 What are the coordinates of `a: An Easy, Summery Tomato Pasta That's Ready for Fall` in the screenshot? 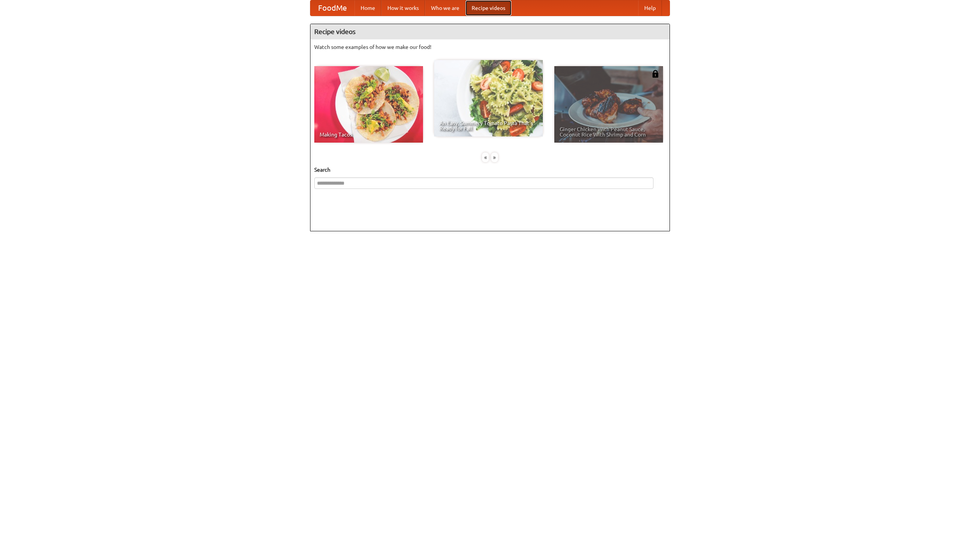 It's located at (488, 98).